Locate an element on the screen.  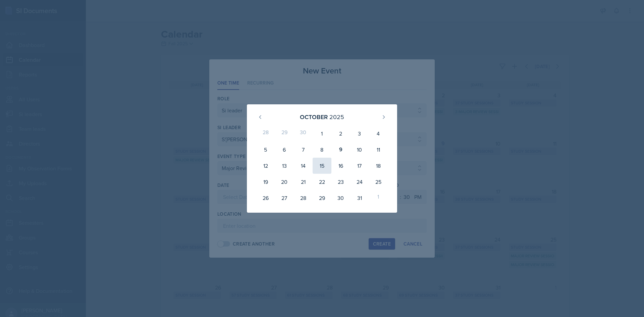
div: 14 is located at coordinates (303, 166).